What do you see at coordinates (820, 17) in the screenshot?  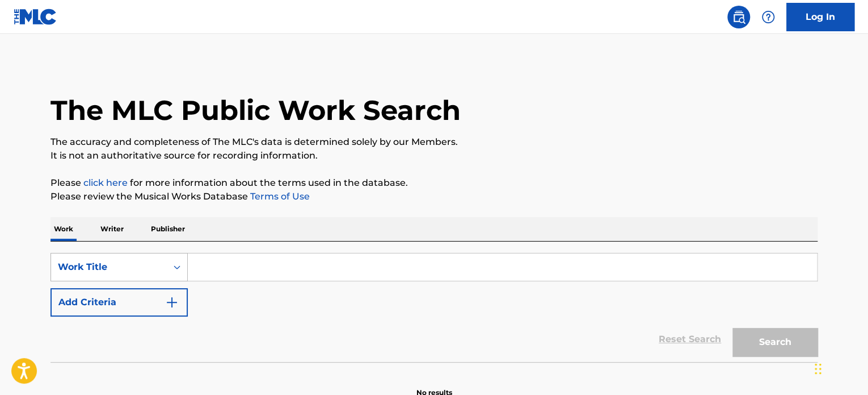 I see `a: Log In` at bounding box center [820, 17].